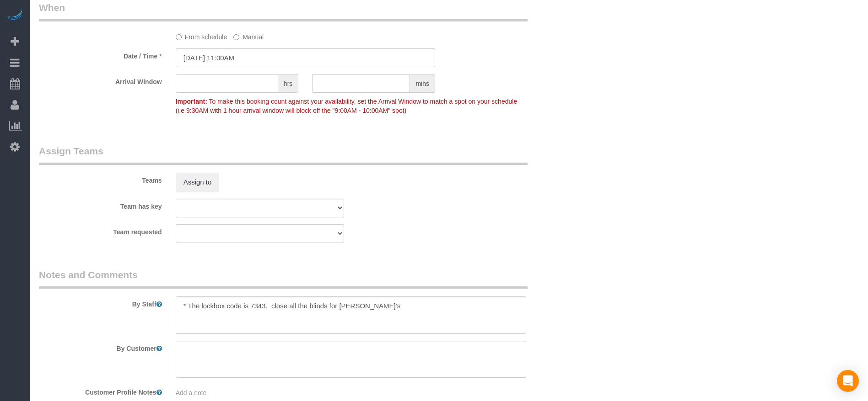  What do you see at coordinates (14, 15) in the screenshot?
I see `a: Automaid Logo` at bounding box center [14, 15].